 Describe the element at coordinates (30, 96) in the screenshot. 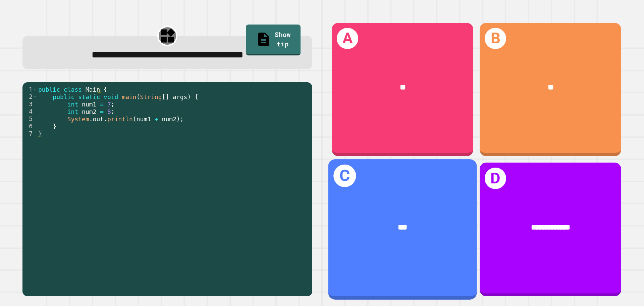

I see `div: 2` at that location.